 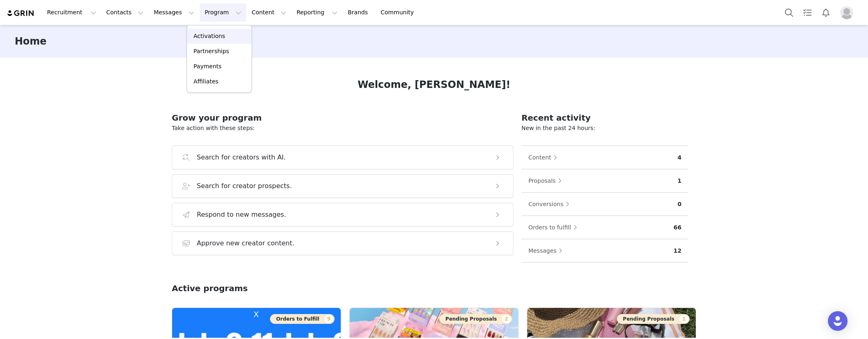 What do you see at coordinates (206, 81) in the screenshot?
I see `p: Affiliates` at bounding box center [206, 81].